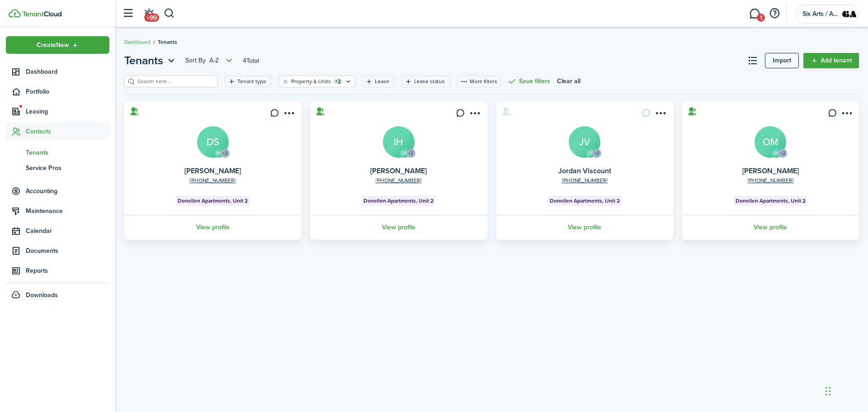 The width and height of the screenshot is (868, 412). Describe the element at coordinates (67, 191) in the screenshot. I see `span: Accounting` at that location.